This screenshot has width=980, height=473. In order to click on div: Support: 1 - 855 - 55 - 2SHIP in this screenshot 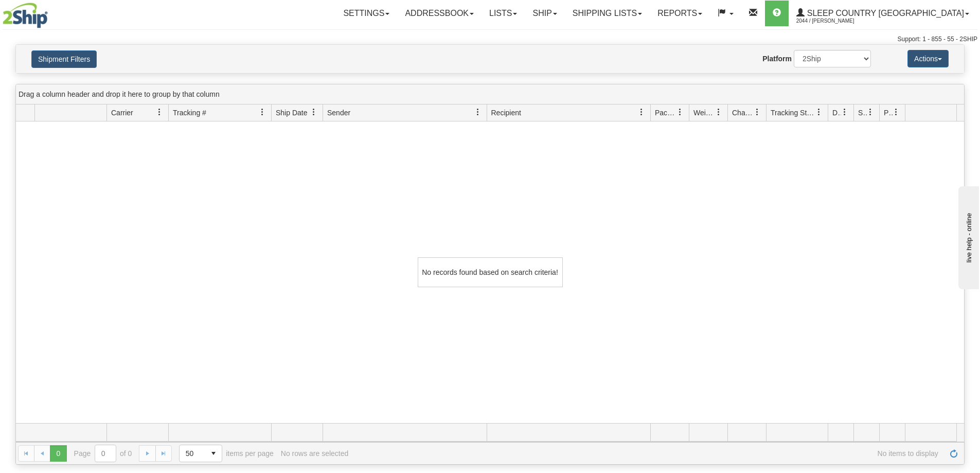, I will do `click(490, 39)`.